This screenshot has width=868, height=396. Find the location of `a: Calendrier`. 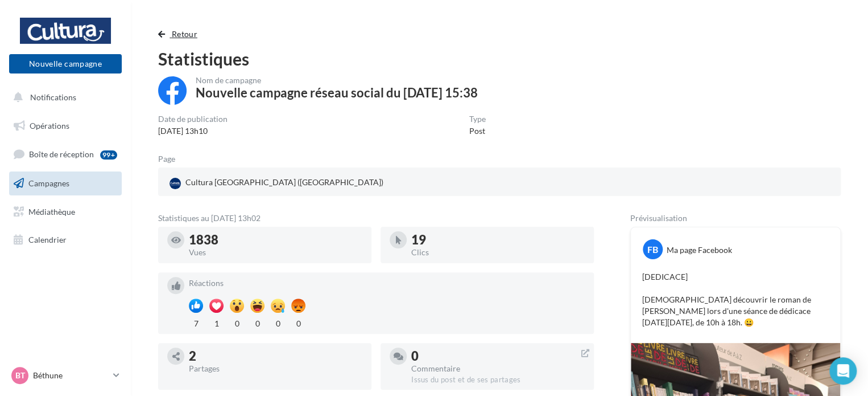

a: Calendrier is located at coordinates (66, 240).